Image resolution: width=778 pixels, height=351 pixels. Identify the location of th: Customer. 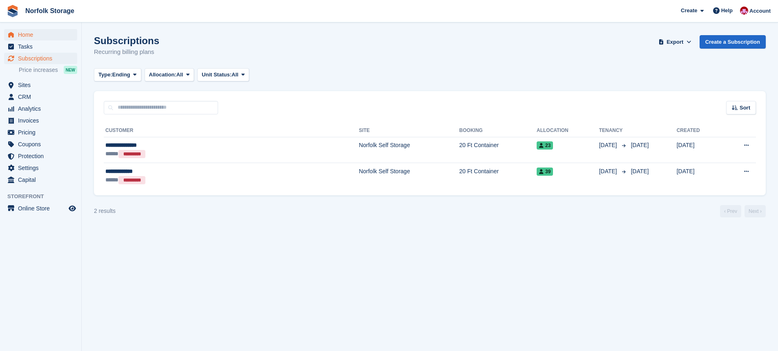
(231, 131).